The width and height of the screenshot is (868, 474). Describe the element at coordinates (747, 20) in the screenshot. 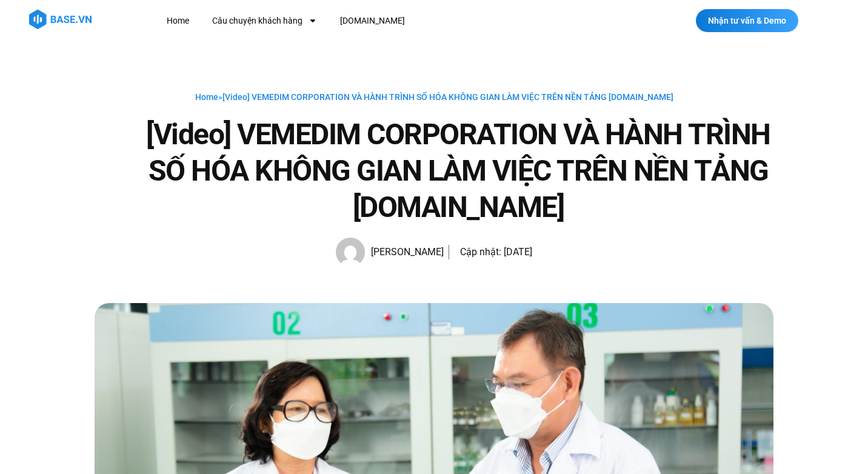

I see `a: Nhận tư vấn & Demo` at that location.